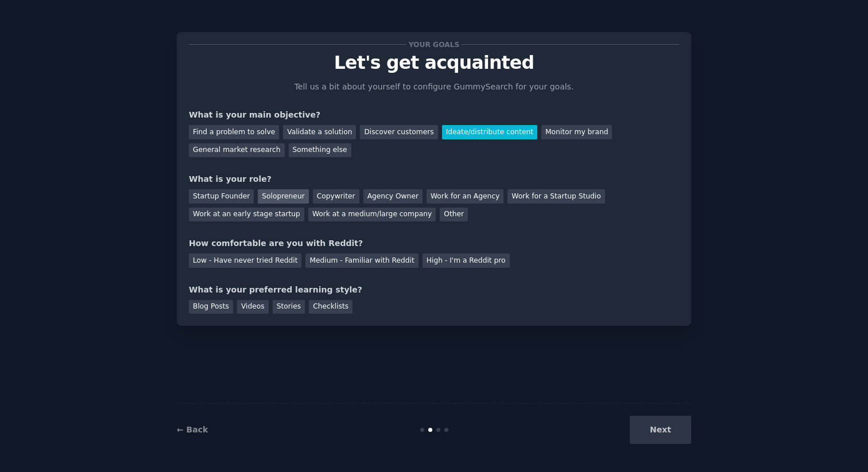  I want to click on div: What is your preferred learning style?, so click(434, 290).